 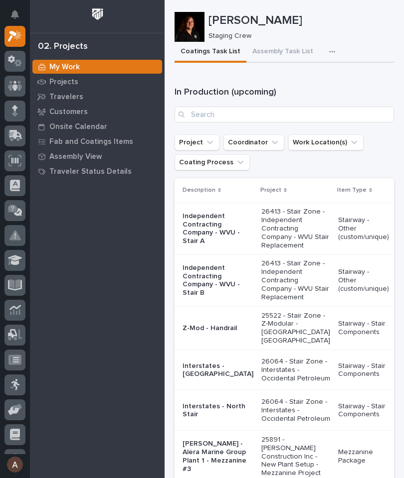 What do you see at coordinates (97, 171) in the screenshot?
I see `a: Traveler Status Details` at bounding box center [97, 171].